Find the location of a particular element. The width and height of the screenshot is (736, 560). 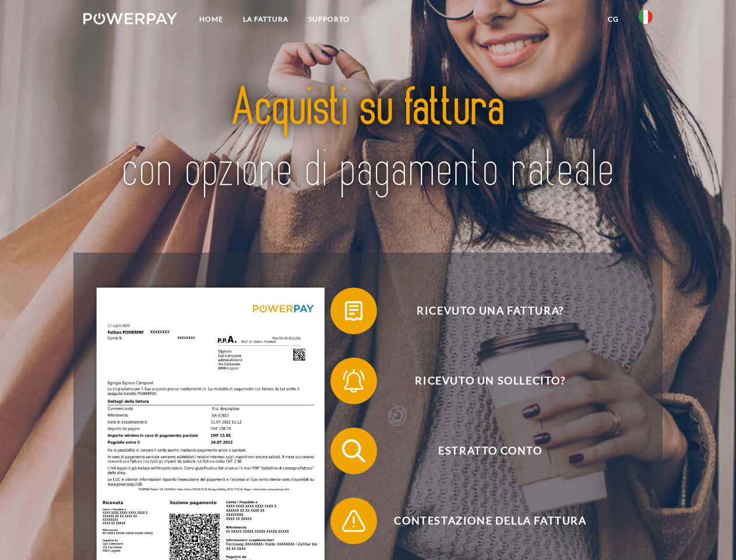

a: Ricevuto un sollecito? is located at coordinates (482, 381).